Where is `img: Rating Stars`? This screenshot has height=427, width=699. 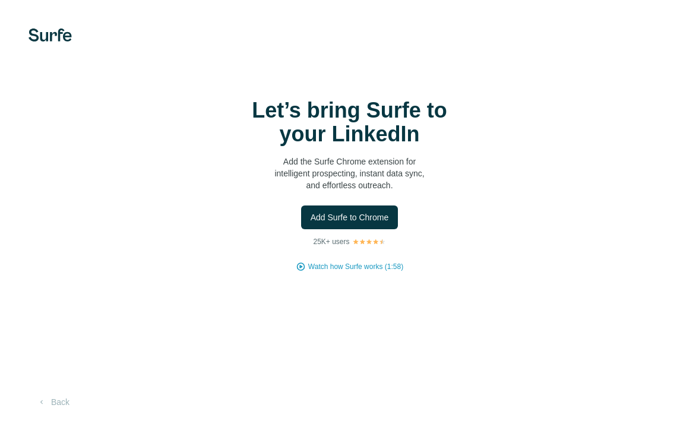
img: Rating Stars is located at coordinates (369, 242).